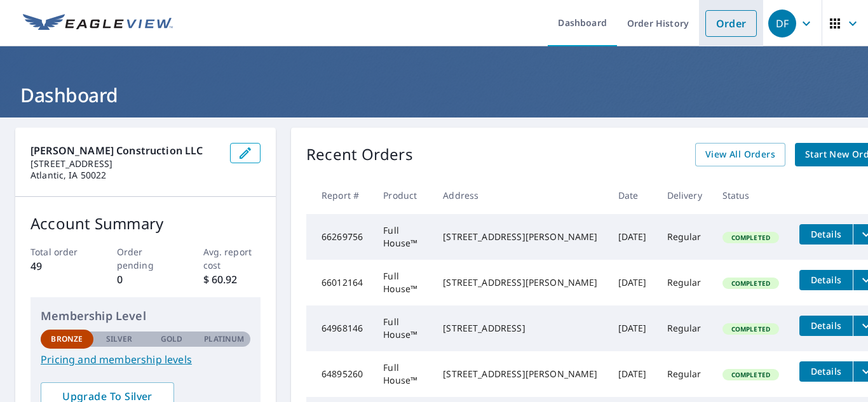 The image size is (868, 402). What do you see at coordinates (740, 155) in the screenshot?
I see `span: View All Orders` at bounding box center [740, 155].